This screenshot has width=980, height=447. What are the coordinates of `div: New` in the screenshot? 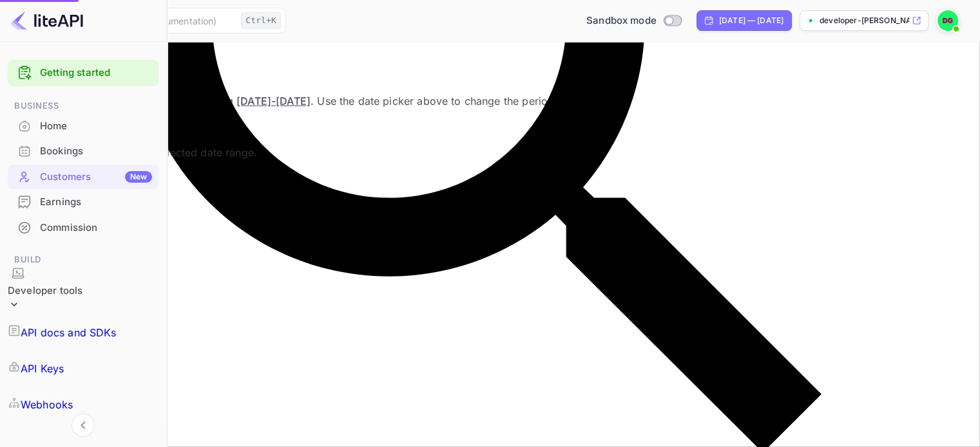 It's located at (139, 177).